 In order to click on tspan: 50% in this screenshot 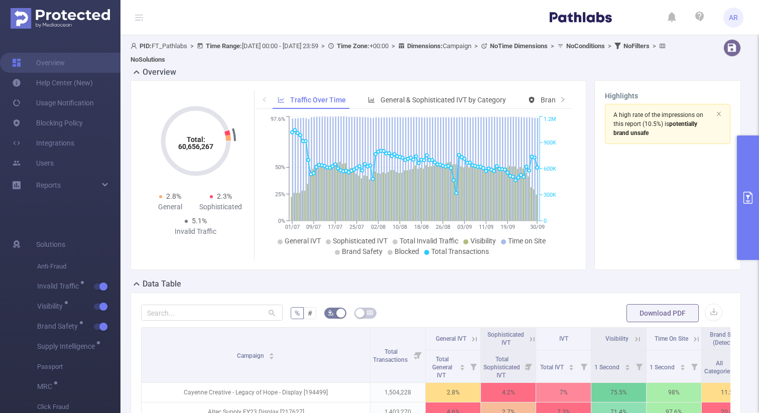, I will do `click(280, 168)`.